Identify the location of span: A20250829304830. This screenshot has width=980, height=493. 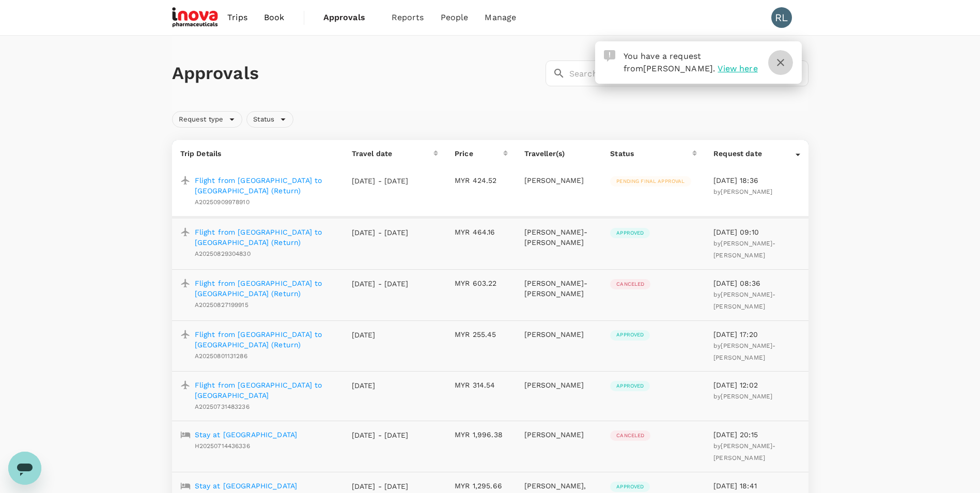
(223, 254).